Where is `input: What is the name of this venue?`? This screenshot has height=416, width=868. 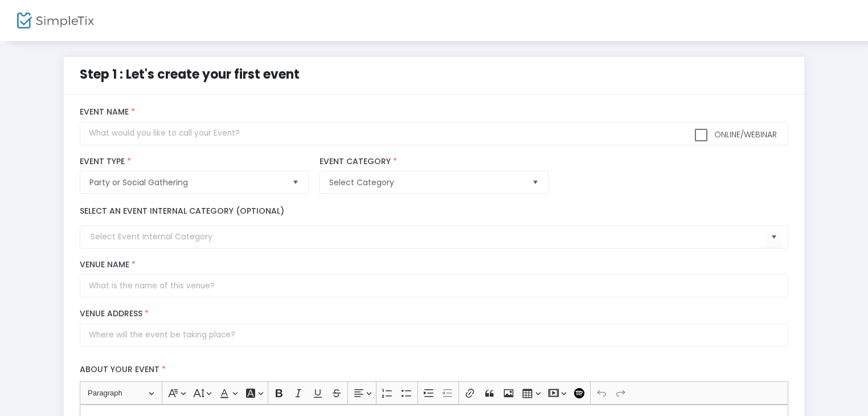 input: What is the name of this venue? is located at coordinates (433, 285).